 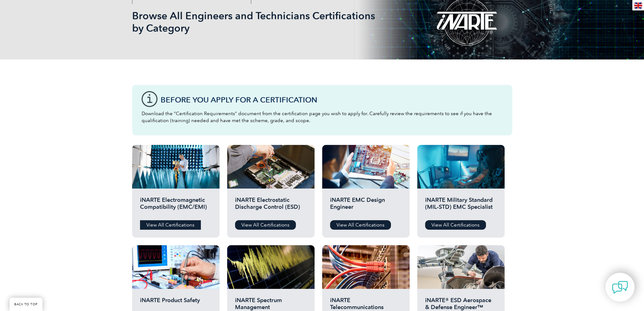 What do you see at coordinates (461, 206) in the screenshot?
I see `h2: iNARTE Military Standard (MIL-STD) EMC Specialist` at bounding box center [461, 206].